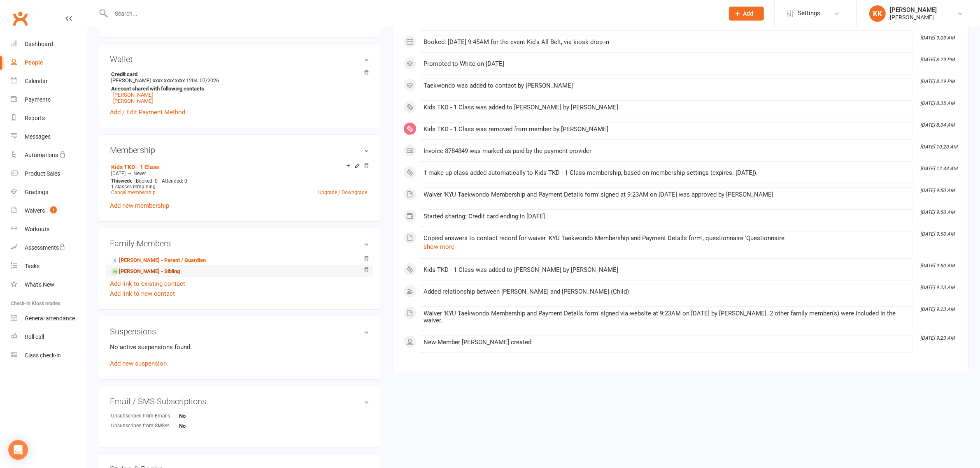 This screenshot has height=468, width=980. Describe the element at coordinates (145, 426) in the screenshot. I see `div: Unsubscribed from SMSes` at that location.